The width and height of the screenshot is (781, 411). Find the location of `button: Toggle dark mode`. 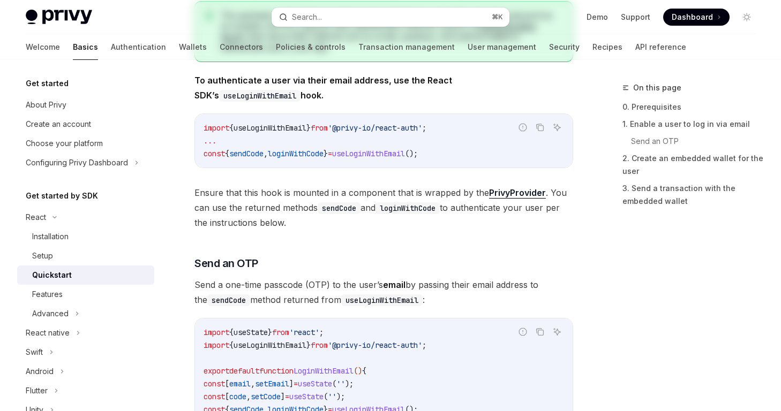

button: Toggle dark mode is located at coordinates (746, 17).